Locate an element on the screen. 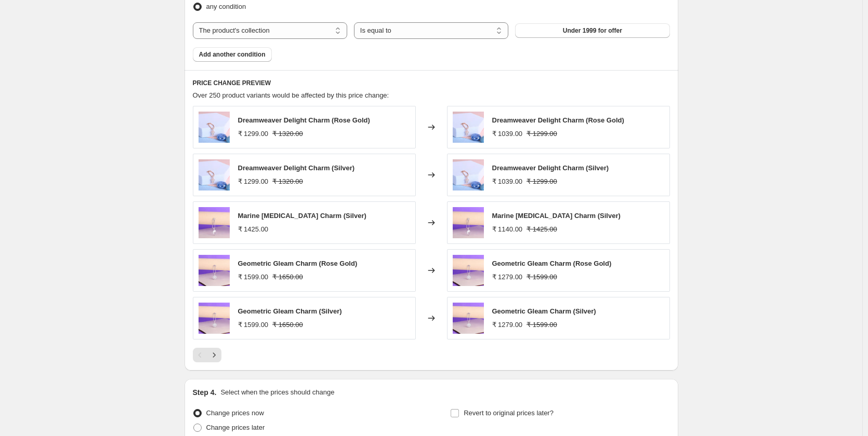 This screenshot has width=868, height=436. h6: PRICE CHANGE PREVIEW is located at coordinates (432, 83).